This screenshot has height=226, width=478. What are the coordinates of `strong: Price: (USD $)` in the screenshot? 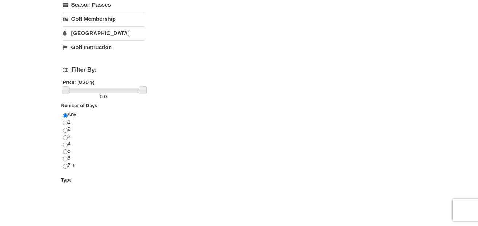 It's located at (79, 82).